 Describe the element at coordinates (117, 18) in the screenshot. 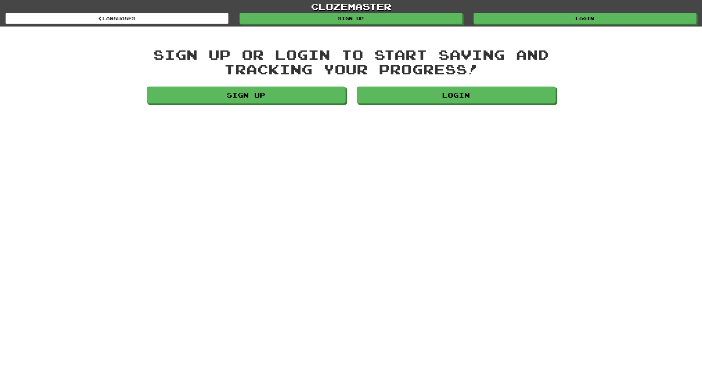

I see `a: Languages` at that location.